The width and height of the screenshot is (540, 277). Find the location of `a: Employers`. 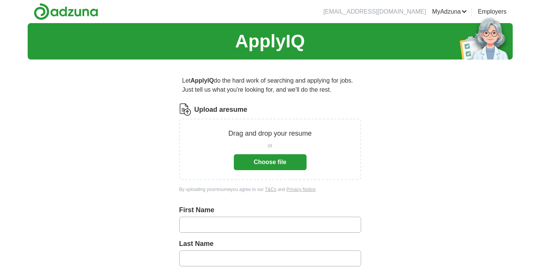

a: Employers is located at coordinates (492, 12).